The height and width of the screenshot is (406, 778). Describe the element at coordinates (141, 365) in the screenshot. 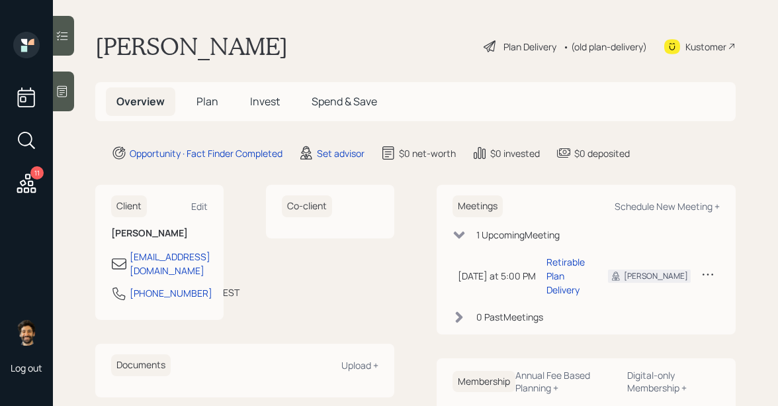

I see `h6: Documents` at that location.